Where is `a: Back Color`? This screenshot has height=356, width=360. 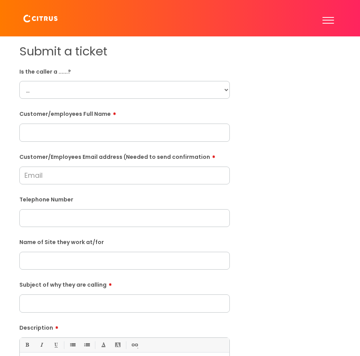 a: Back Color is located at coordinates (117, 345).